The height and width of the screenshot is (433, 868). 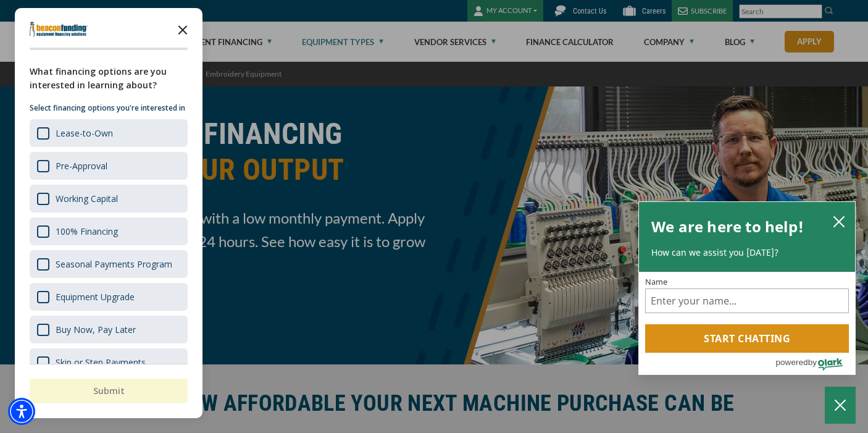 I want to click on span: powered, so click(x=791, y=362).